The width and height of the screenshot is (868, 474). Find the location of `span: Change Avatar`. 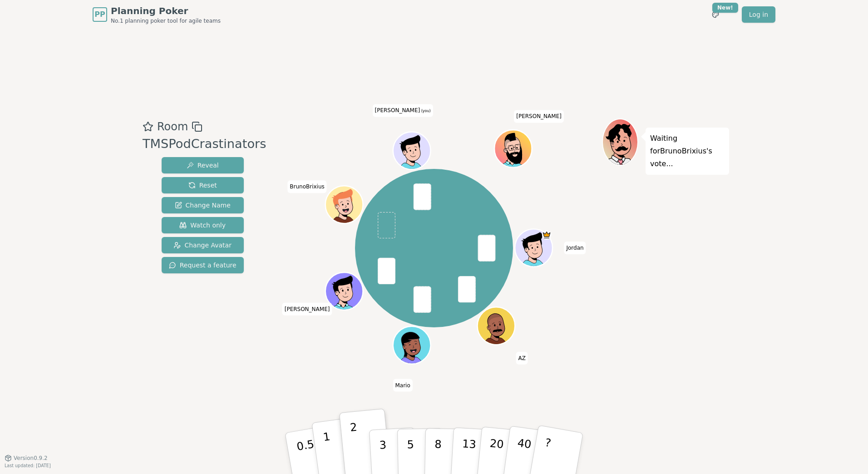

span: Change Avatar is located at coordinates (202, 245).